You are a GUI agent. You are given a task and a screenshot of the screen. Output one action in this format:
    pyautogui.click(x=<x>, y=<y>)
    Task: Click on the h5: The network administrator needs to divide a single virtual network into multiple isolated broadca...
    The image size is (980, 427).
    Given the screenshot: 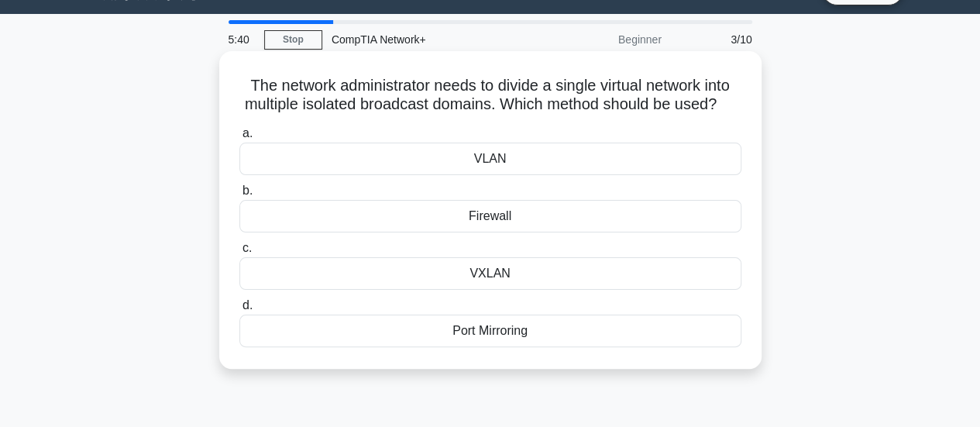 What is the action you would take?
    pyautogui.click(x=490, y=95)
    